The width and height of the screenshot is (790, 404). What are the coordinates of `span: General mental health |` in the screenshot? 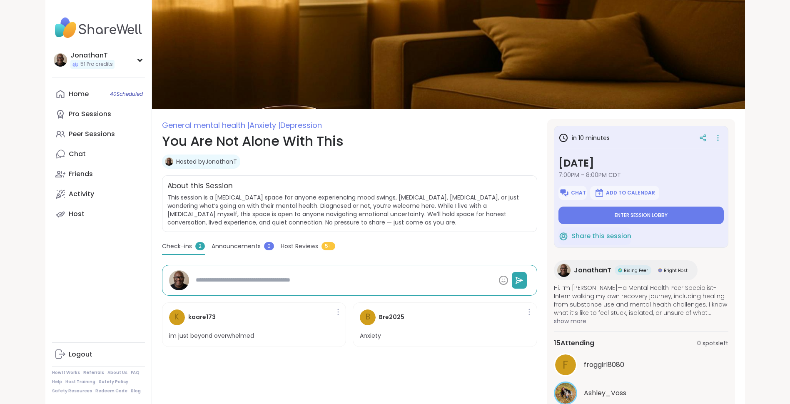 It's located at (206, 125).